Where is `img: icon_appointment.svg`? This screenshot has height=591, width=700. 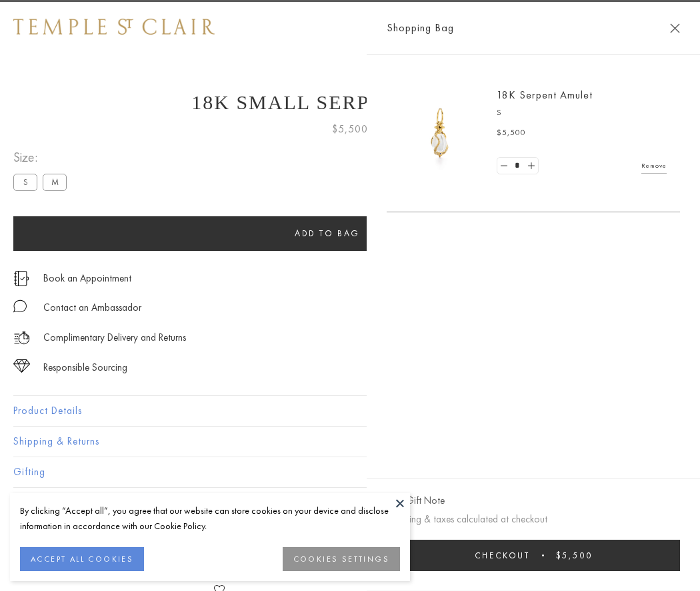
img: icon_appointment.svg is located at coordinates (21, 278).